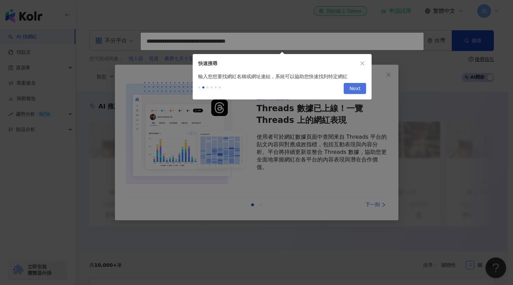 This screenshot has height=285, width=513. What do you see at coordinates (355, 88) in the screenshot?
I see `button: Next` at bounding box center [355, 88].